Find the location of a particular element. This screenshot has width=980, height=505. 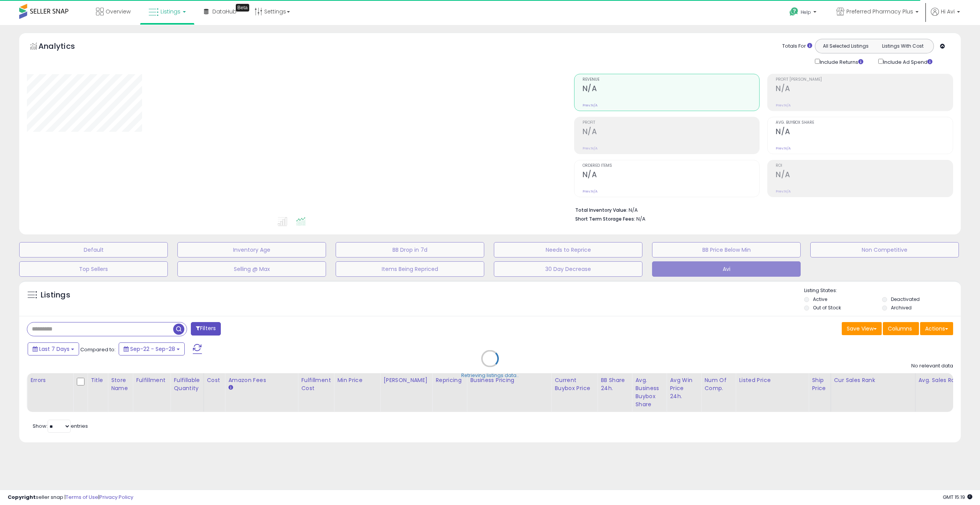

button: Avi is located at coordinates (726, 269).